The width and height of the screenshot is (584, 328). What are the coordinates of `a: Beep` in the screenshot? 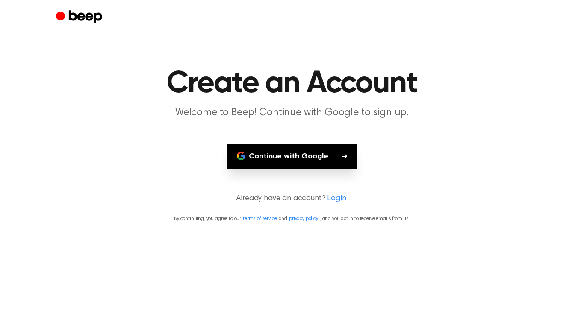 It's located at (80, 17).